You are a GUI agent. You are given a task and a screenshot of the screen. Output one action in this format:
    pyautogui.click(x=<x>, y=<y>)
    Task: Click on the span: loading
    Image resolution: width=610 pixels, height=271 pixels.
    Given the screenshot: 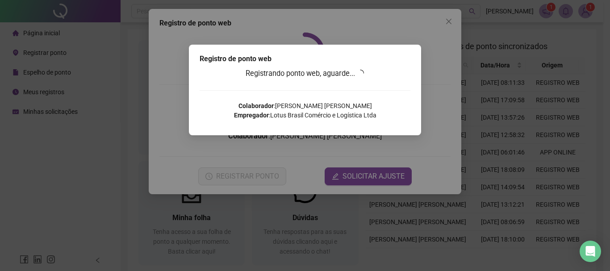 What is the action you would take?
    pyautogui.click(x=360, y=73)
    